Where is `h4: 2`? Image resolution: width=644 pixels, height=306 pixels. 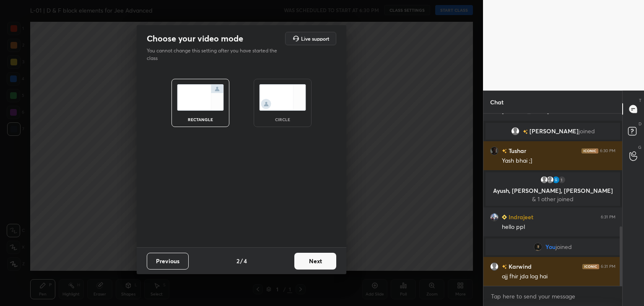
h4: 2 is located at coordinates (238, 261).